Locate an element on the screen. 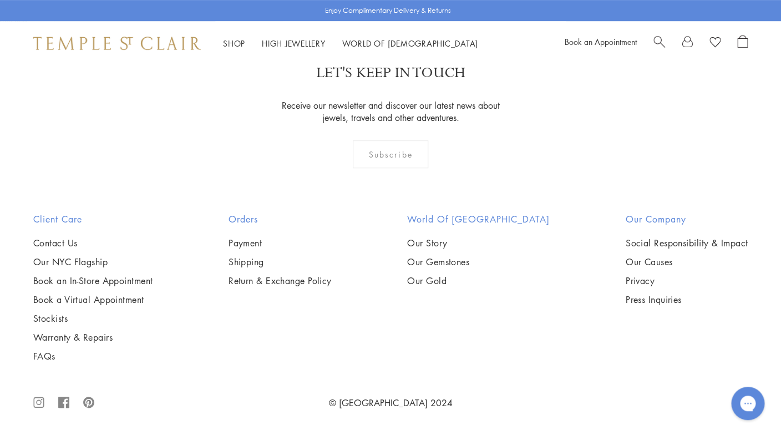  h2: Client Care is located at coordinates (93, 219).